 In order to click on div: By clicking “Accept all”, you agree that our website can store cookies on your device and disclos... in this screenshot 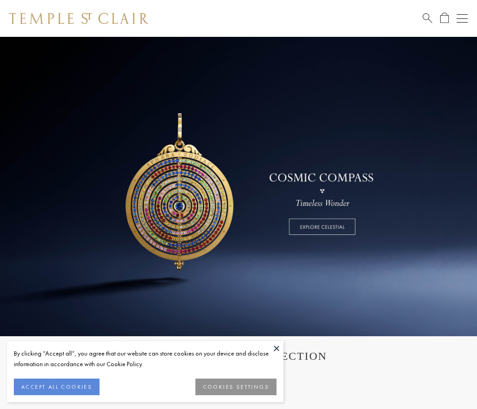, I will do `click(145, 359)`.